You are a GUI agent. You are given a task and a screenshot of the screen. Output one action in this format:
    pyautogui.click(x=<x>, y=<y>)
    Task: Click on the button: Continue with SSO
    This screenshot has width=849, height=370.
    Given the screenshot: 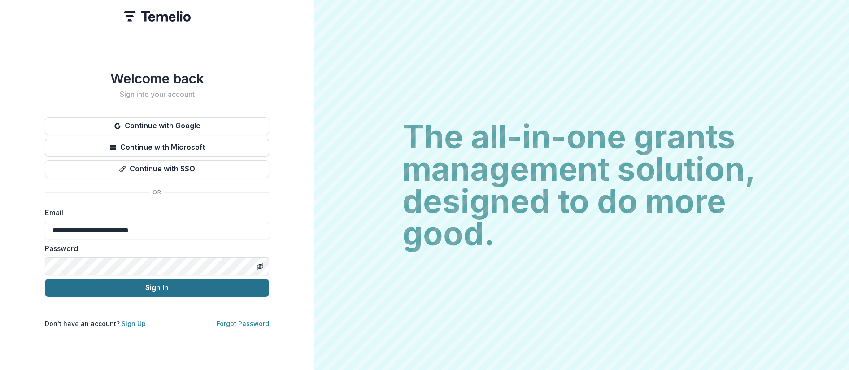 What is the action you would take?
    pyautogui.click(x=157, y=169)
    